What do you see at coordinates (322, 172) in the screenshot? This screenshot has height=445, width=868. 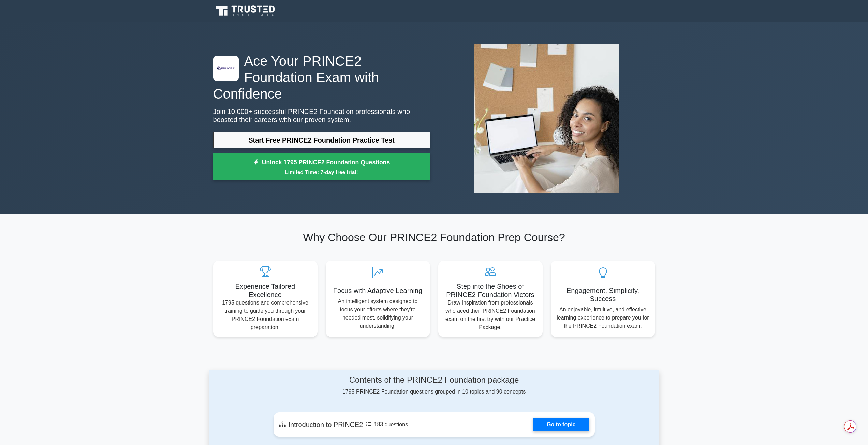 I see `small: Limited Time: 7-day free trial!` at bounding box center [322, 172].